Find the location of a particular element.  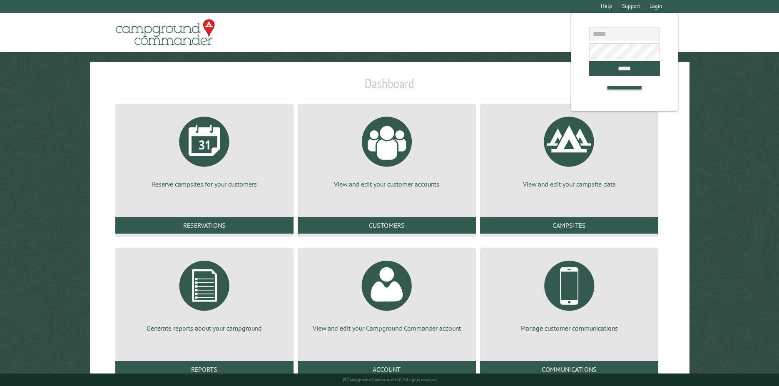

a: Generate reports about your campground is located at coordinates (204, 293).